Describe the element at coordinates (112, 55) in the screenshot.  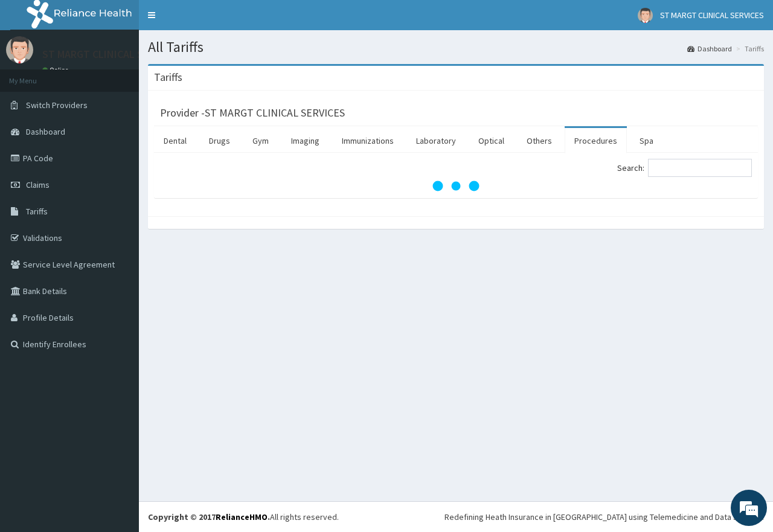
I see `p: ST MARGT CLINICAL SERVICES` at that location.